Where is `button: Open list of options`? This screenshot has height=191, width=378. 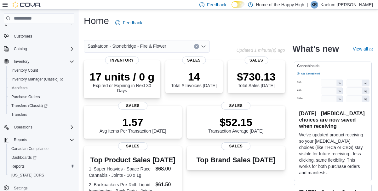
button: Open list of options is located at coordinates (204, 46).